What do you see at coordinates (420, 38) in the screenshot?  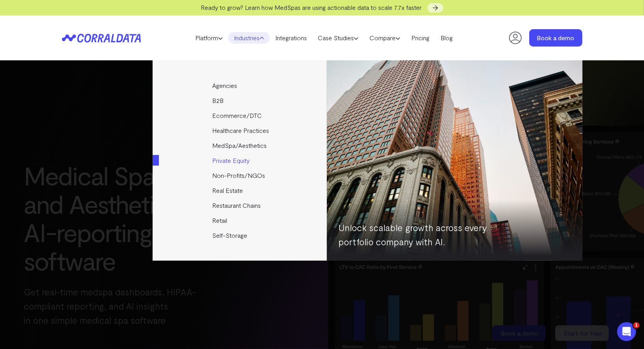 I see `a: Pricing` at bounding box center [420, 38].